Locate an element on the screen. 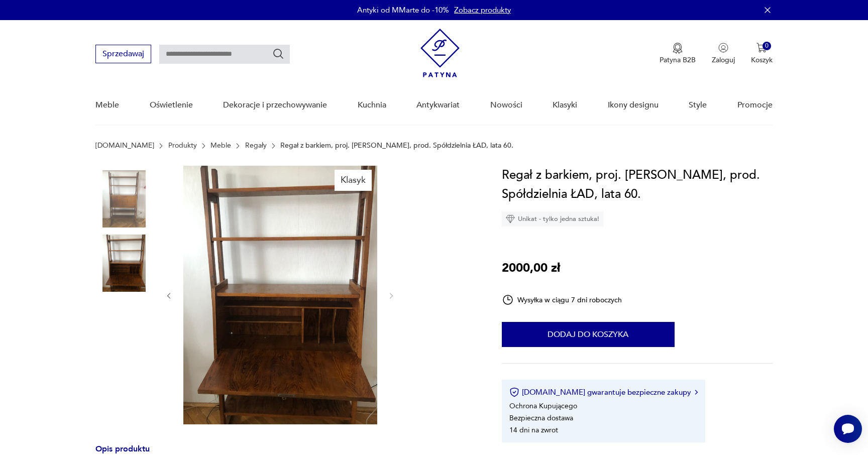 This screenshot has width=868, height=455. img: Ikonka użytkownika is located at coordinates (723, 48).